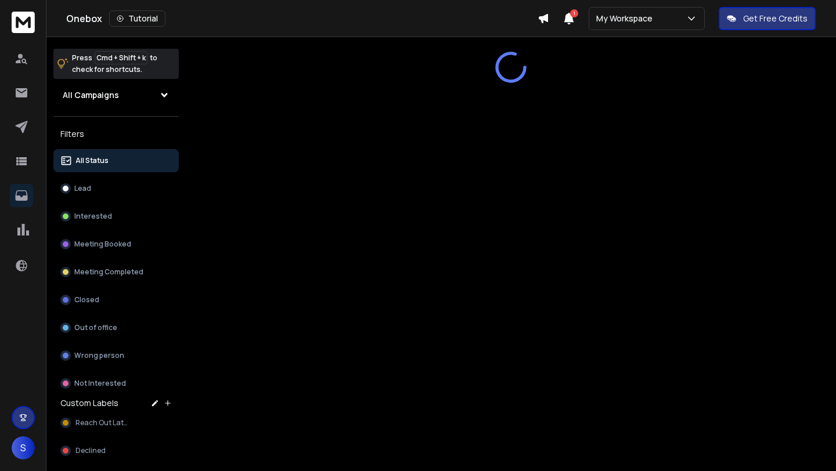  What do you see at coordinates (767, 19) in the screenshot?
I see `button: Get Free Credits` at bounding box center [767, 19].